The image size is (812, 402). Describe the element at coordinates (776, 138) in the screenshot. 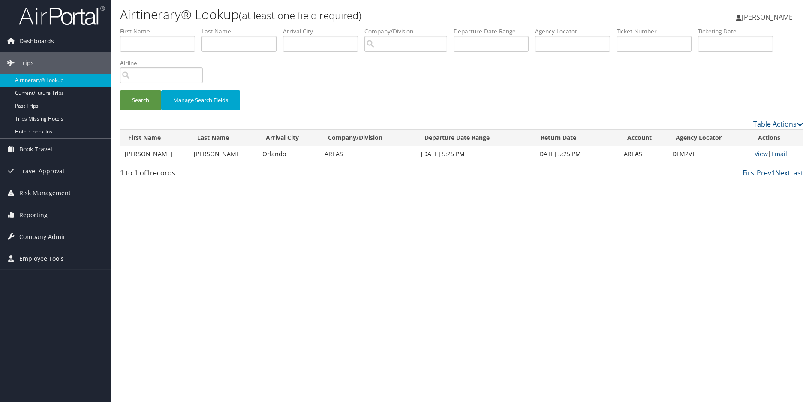

I see `th: Actions` at that location.